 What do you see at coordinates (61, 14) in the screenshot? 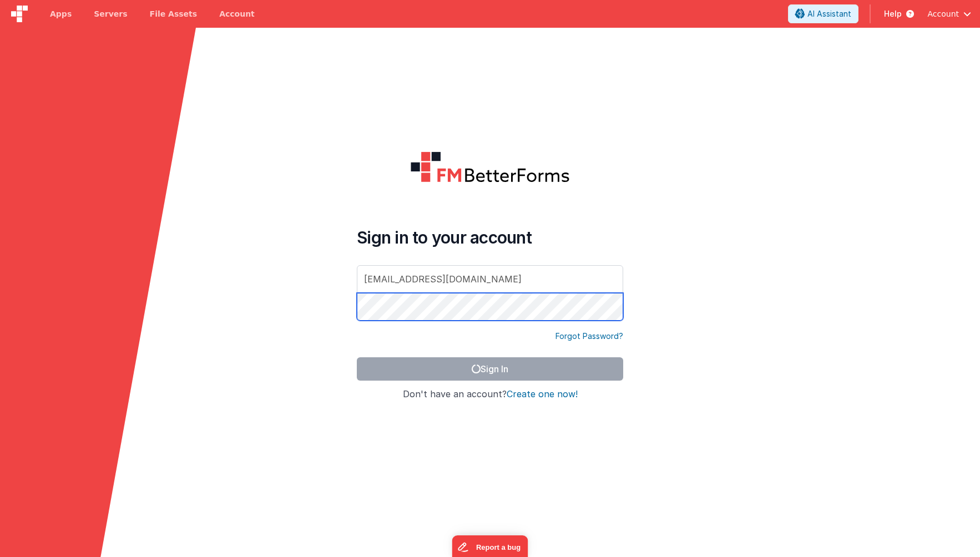
I see `span: Apps` at bounding box center [61, 14].